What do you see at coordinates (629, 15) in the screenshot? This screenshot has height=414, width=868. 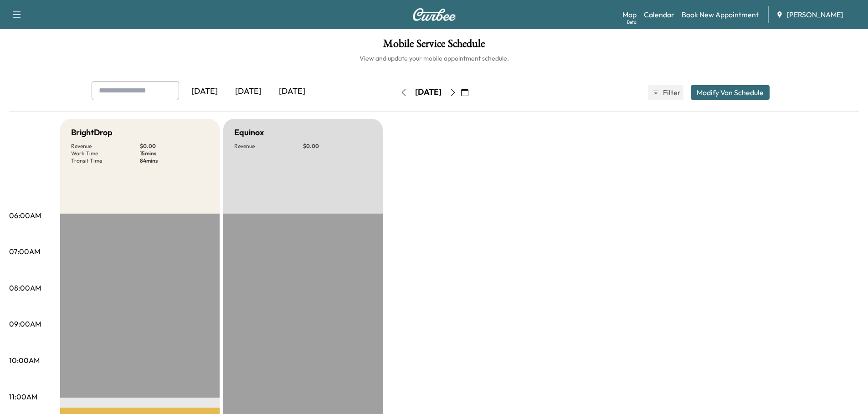 I see `a: MapBeta` at bounding box center [629, 15].